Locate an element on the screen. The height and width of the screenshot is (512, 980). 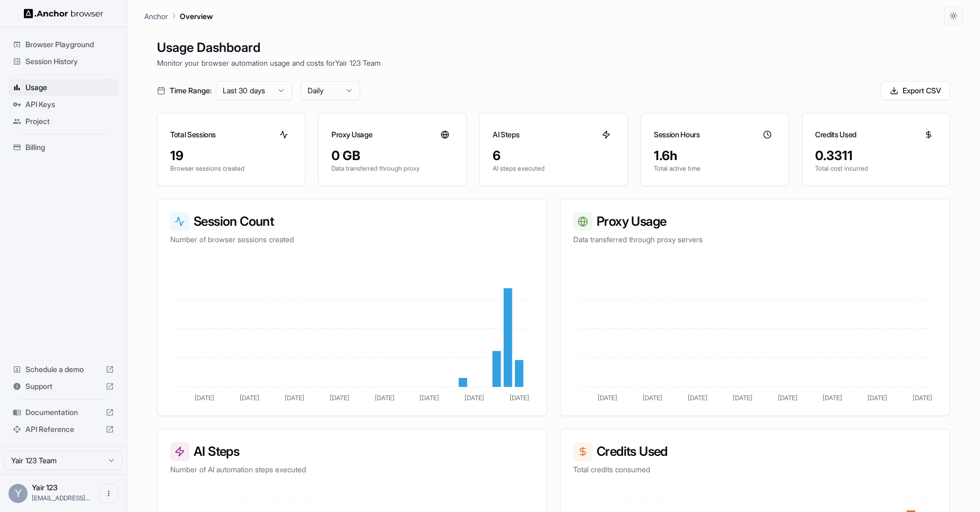
div: Documentation is located at coordinates (63, 412).